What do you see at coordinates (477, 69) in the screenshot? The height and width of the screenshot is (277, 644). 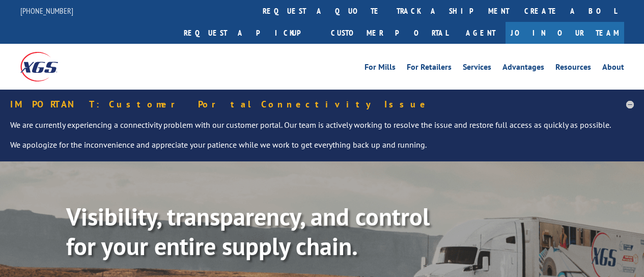 I see `a: Services` at bounding box center [477, 69].